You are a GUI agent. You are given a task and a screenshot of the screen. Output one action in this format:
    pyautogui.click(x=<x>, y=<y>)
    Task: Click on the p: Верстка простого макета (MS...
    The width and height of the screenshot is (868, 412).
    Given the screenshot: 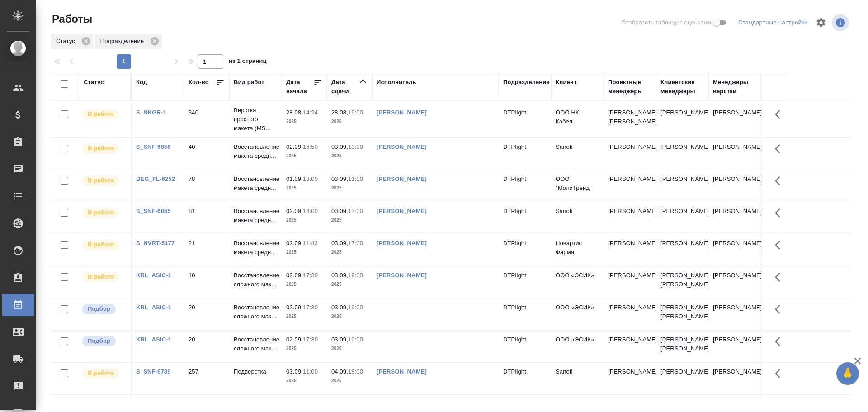 What is the action you would take?
    pyautogui.click(x=256, y=119)
    